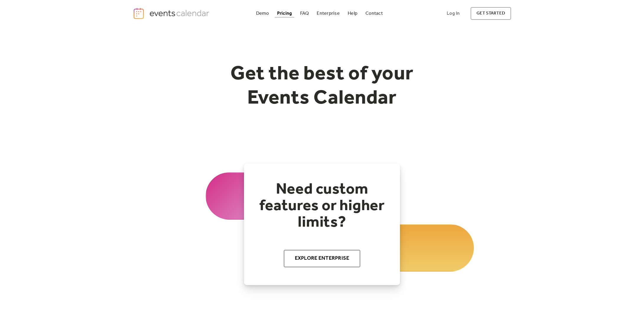 This screenshot has height=317, width=644. What do you see at coordinates (285, 13) in the screenshot?
I see `a: Pricing` at bounding box center [285, 13].